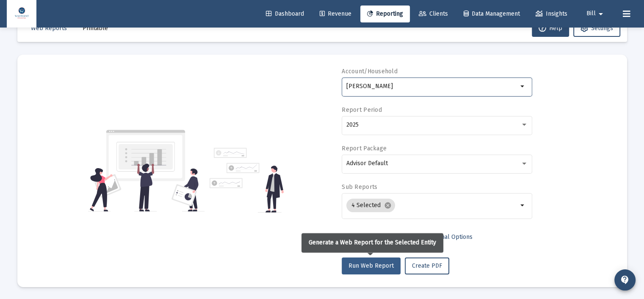 The image size is (644, 299). What do you see at coordinates (22, 14) in the screenshot?
I see `img: Dashboard` at bounding box center [22, 14].